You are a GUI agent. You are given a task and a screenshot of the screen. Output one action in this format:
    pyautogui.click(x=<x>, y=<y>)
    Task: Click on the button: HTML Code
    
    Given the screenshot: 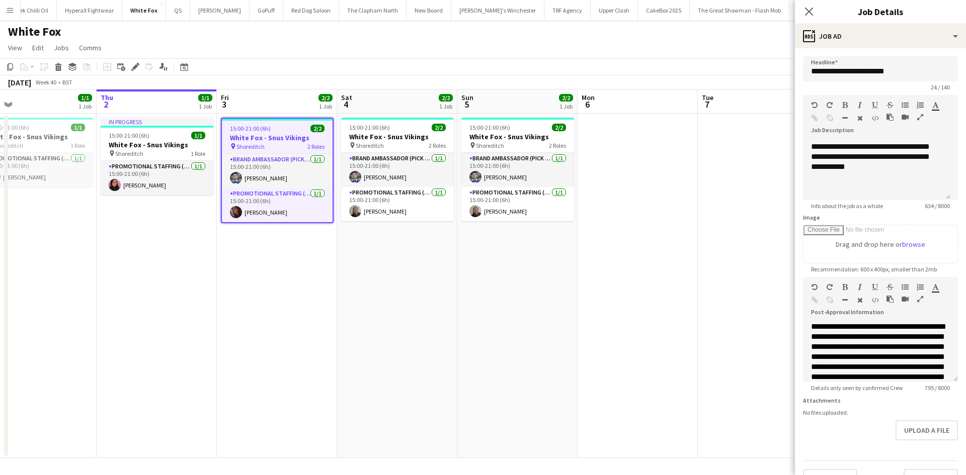 What is the action you would take?
    pyautogui.click(x=875, y=300)
    